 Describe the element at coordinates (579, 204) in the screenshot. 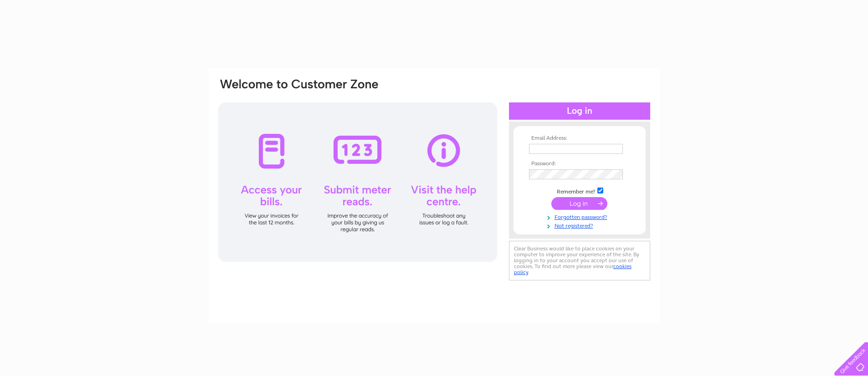

I see `input: Submit` at that location.